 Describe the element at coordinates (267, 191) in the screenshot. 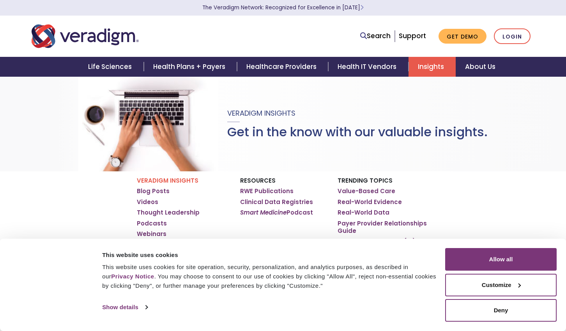

I see `a: RWE Publications` at that location.